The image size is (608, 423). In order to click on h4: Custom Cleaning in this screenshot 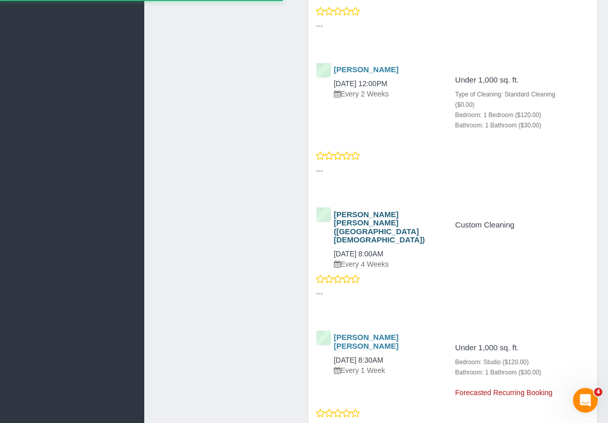, I will do `click(507, 225)`.